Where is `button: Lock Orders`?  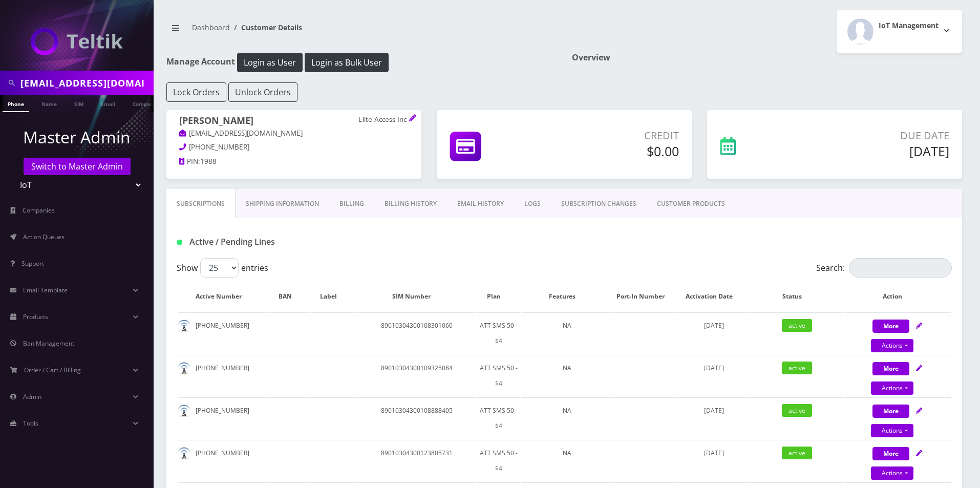 button: Lock Orders is located at coordinates (196, 92).